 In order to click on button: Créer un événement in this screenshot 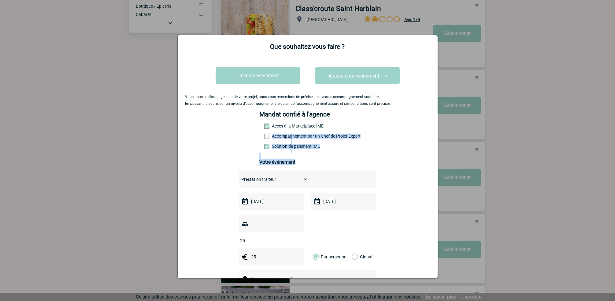, I will do `click(258, 76)`.